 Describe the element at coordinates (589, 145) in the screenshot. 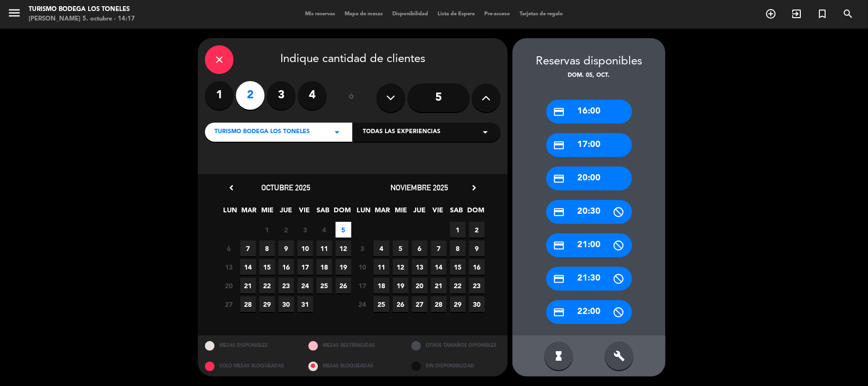

I see `div: 17:00` at that location.